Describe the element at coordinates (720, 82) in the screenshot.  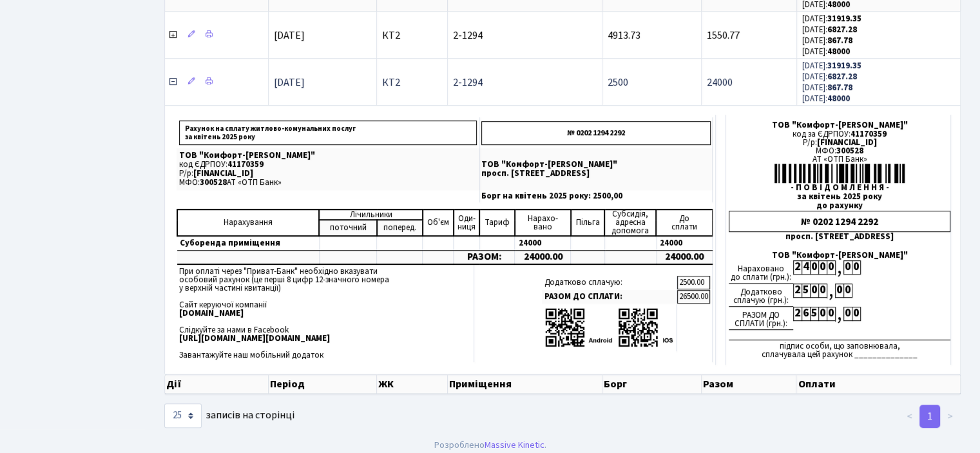
I see `span: 24000` at that location.